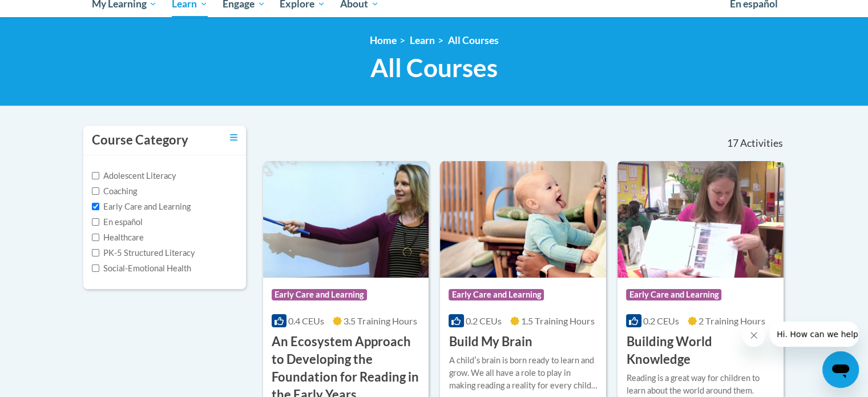  What do you see at coordinates (422, 40) in the screenshot?
I see `a: Learn` at bounding box center [422, 40].